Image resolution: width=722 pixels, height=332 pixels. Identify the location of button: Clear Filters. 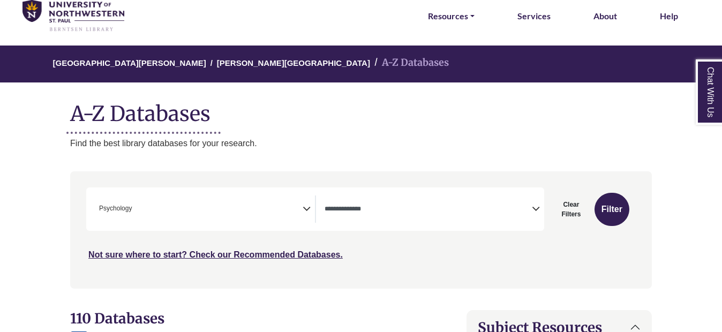
(571, 209).